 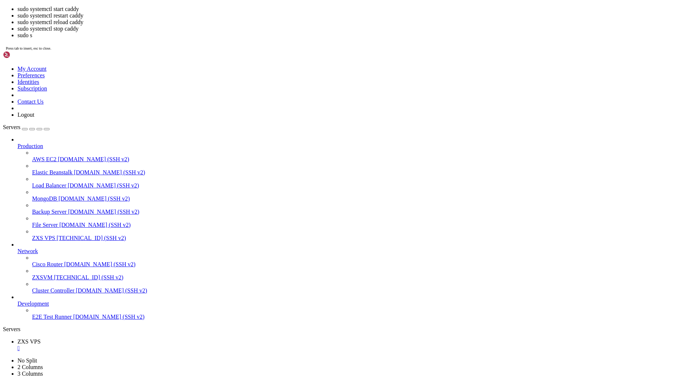 I want to click on span: AWS EC2, so click(x=44, y=159).